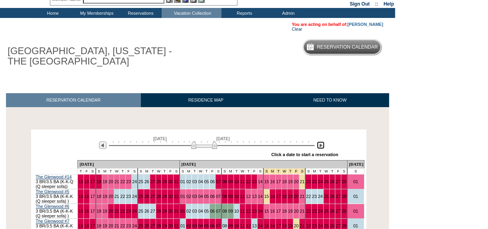 Image resolution: width=488 pixels, height=229 pixels. What do you see at coordinates (248, 226) in the screenshot?
I see `a: 12` at bounding box center [248, 226].